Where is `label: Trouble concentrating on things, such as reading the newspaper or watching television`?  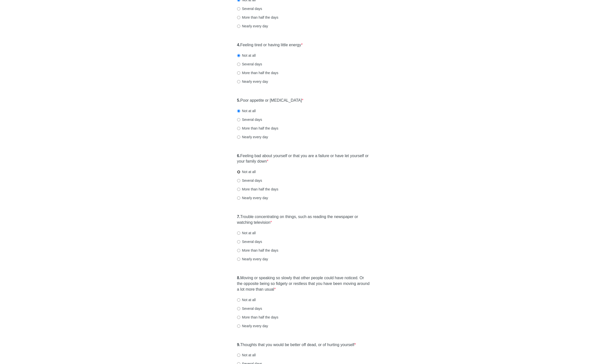
label: Trouble concentrating on things, such as reading the newspaper or watching television is located at coordinates (303, 220).